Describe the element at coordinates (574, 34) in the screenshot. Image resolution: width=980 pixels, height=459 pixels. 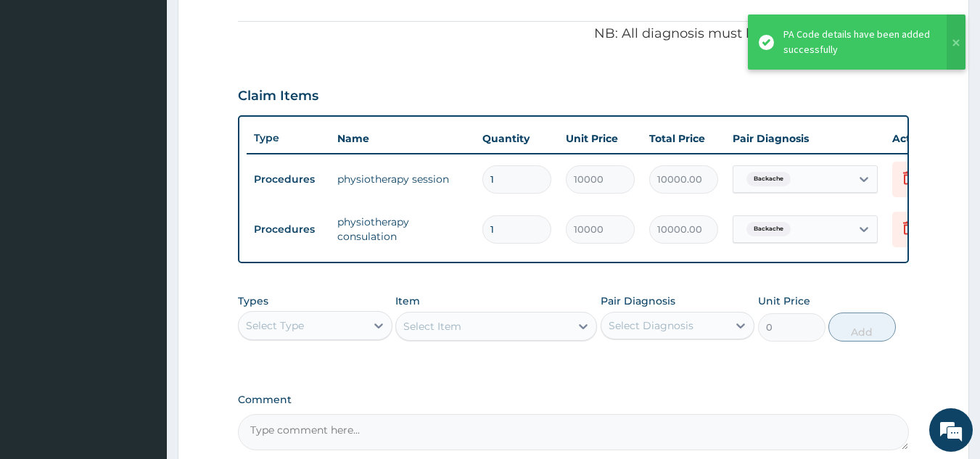
I see `p: NB: All diagnosis must be linked to a claim item` at that location.